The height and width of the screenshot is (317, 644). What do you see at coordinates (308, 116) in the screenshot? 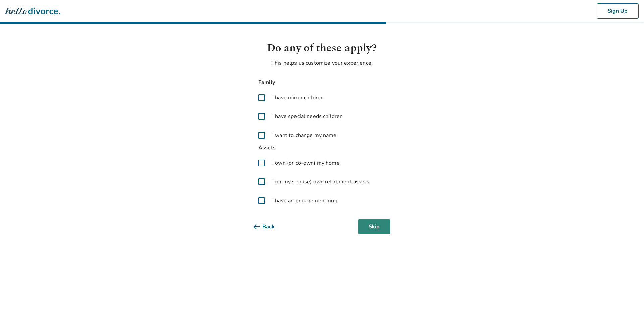
I see `span: I have special needs children` at bounding box center [308, 116].